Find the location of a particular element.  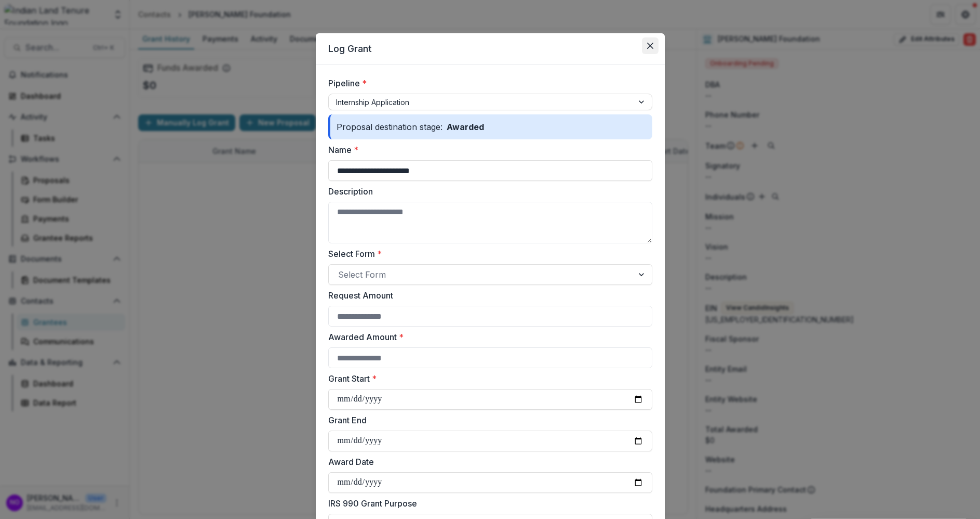

div: Proposal destination stage: is located at coordinates (490, 127).